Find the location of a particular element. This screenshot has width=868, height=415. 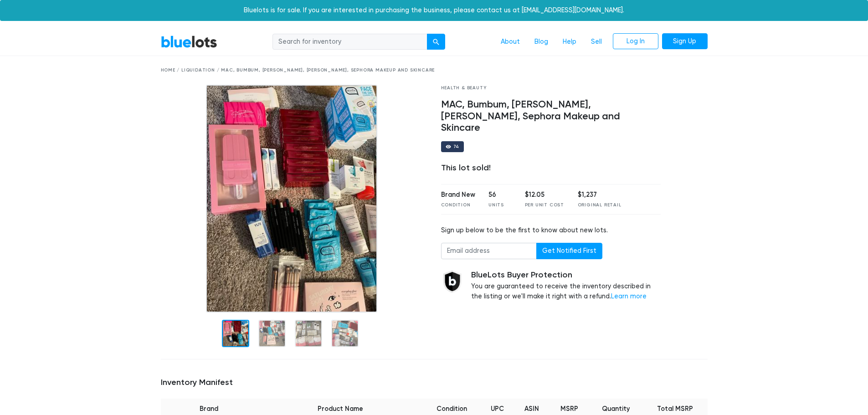

img: buyer_protection_shield-3b65640a83011c7d3ede35a8e5a80bfdfaa6a97447f0071c1475b91a4b0b3d01.png is located at coordinates (452, 281).